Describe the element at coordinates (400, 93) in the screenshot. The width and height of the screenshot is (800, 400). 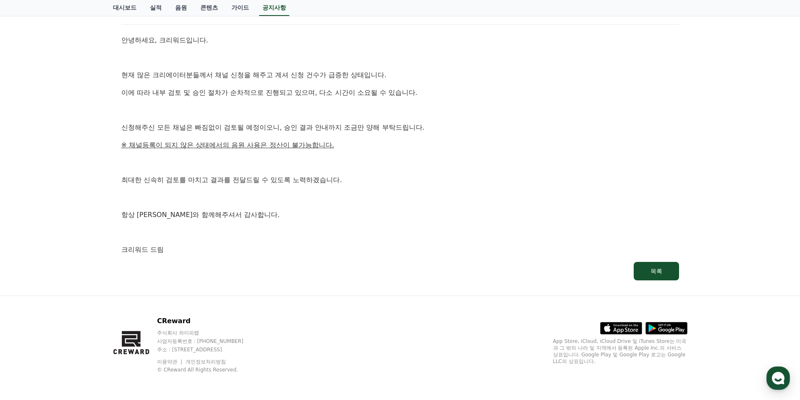
I see `p: 이에 따라 내부 검토 및 승인 절차가 순차적으로 진행되고 있으며, 다소 시간이 소요될 수 있습니다.` at that location.